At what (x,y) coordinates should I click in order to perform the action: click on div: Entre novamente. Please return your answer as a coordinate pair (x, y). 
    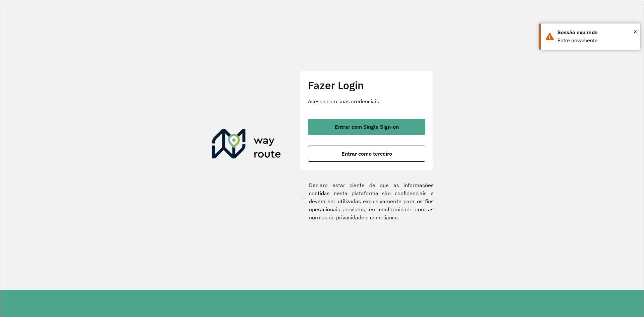
    Looking at the image, I should click on (596, 41).